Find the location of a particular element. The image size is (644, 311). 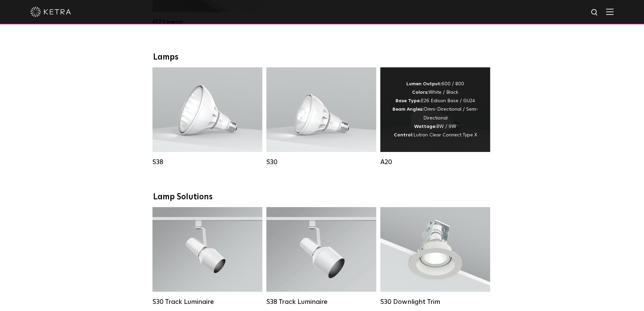

strong: Beam Angles: is located at coordinates (408, 109).